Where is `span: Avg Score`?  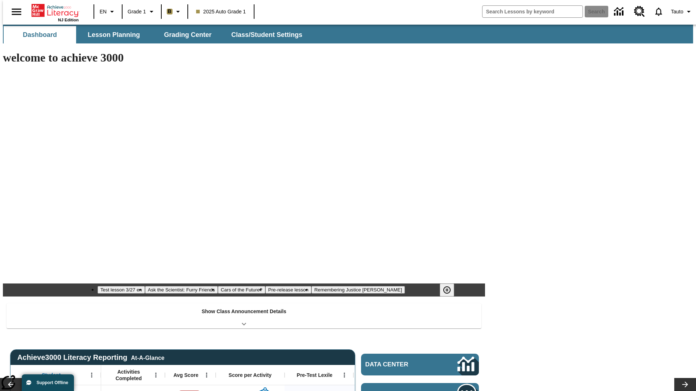
span: Avg Score is located at coordinates (185, 375).